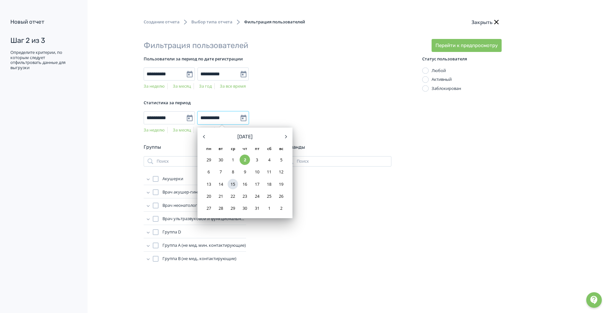 The height and width of the screenshot is (313, 607). What do you see at coordinates (267, 59) in the screenshot?
I see `div: Пользователи за период по дате регистрации` at bounding box center [267, 59].